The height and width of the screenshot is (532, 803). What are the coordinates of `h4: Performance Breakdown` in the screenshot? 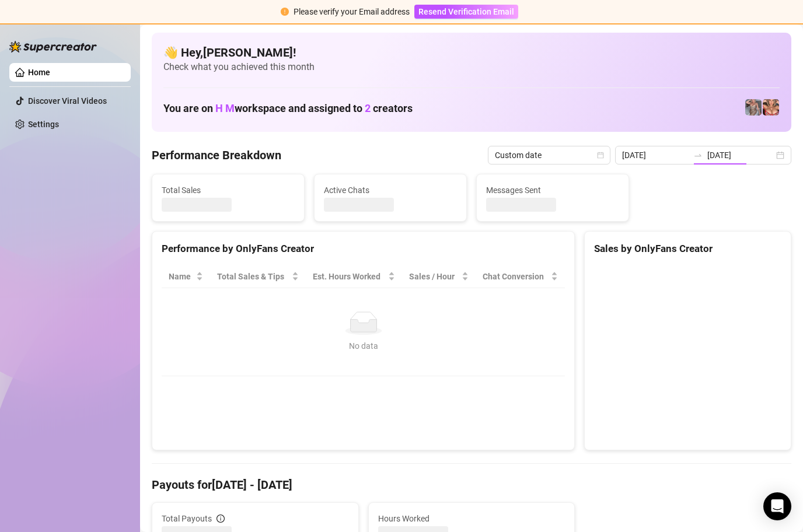 It's located at (217, 155).